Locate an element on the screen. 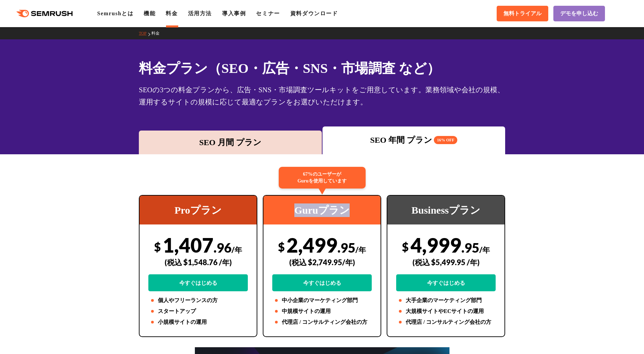 The width and height of the screenshot is (644, 354). div: SEO 月間 プラン is located at coordinates (230, 142).